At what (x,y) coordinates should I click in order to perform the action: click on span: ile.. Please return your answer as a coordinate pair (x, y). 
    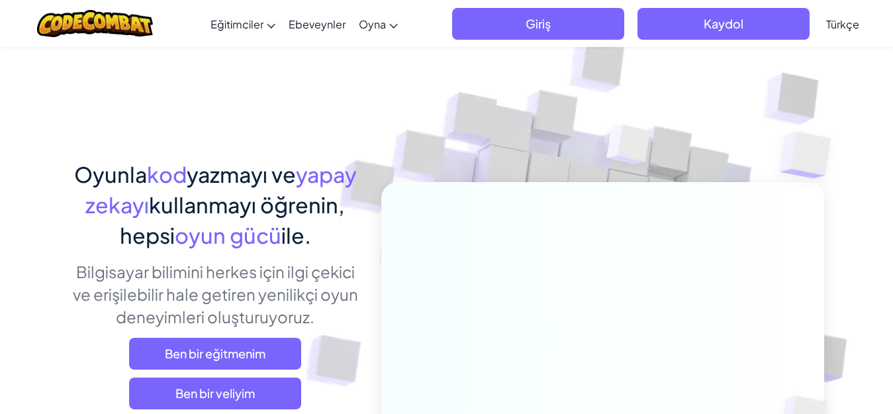
    Looking at the image, I should click on (296, 235).